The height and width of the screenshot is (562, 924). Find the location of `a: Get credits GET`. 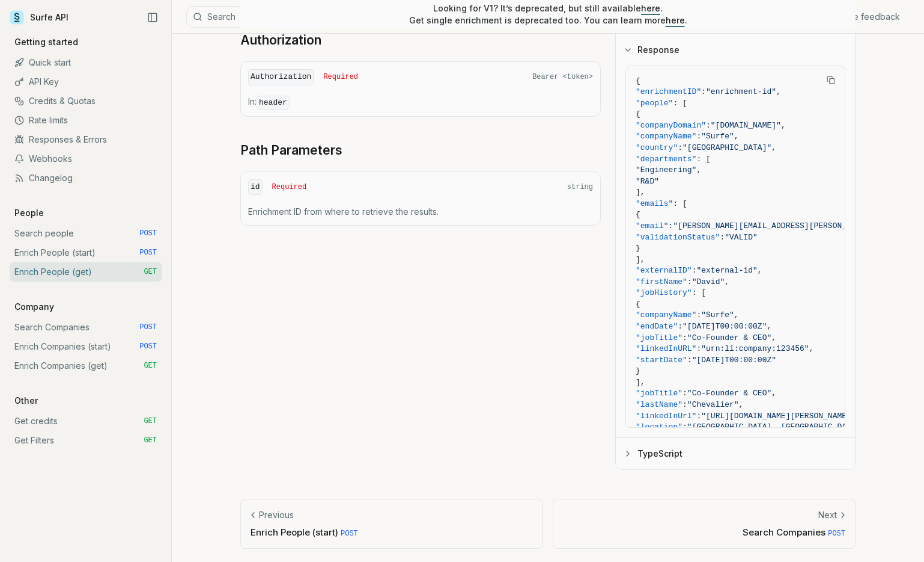

a: Get credits GET is located at coordinates (86, 421).